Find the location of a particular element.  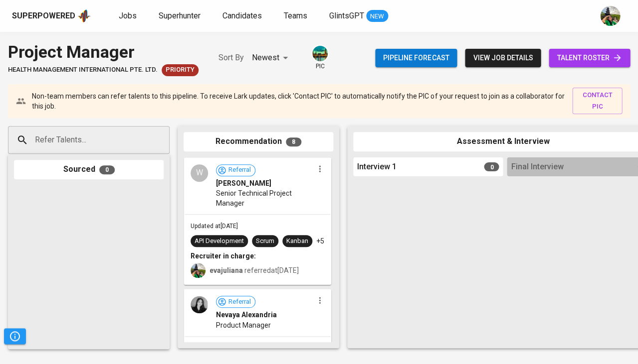

span: Teams is located at coordinates (295, 16).